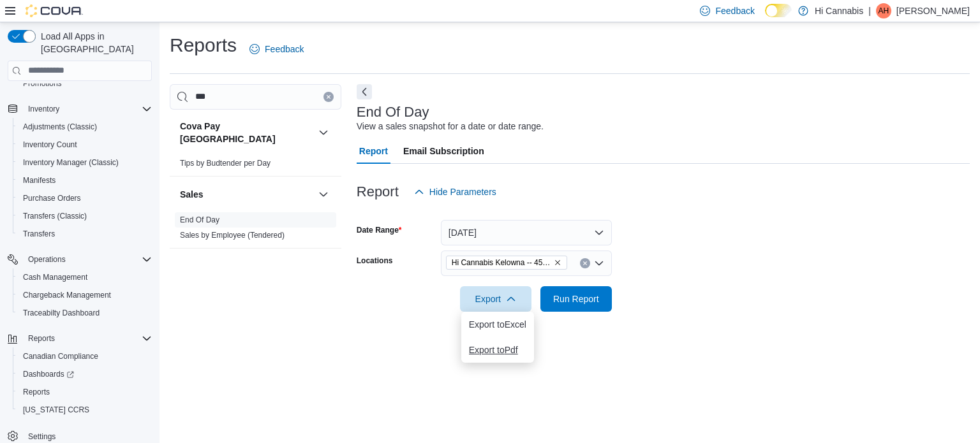 Image resolution: width=980 pixels, height=443 pixels. I want to click on a: Inventory Manager (Classic), so click(71, 163).